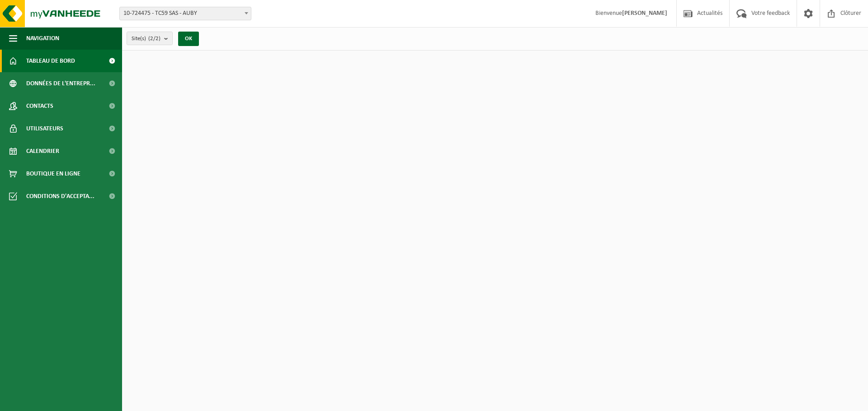 The width and height of the screenshot is (868, 411). What do you see at coordinates (185, 14) in the screenshot?
I see `span: 10-724475 - TC59 SAS - AUBY` at bounding box center [185, 14].